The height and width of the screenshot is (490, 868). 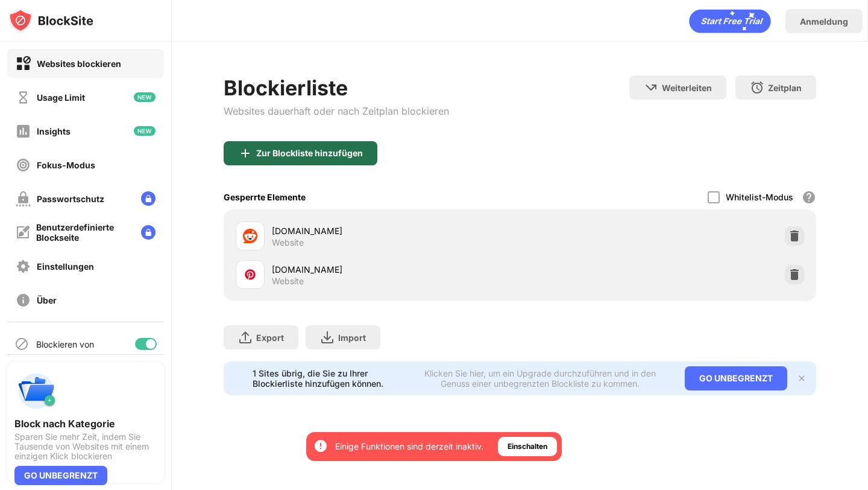 I want to click on div: Über, so click(x=46, y=300).